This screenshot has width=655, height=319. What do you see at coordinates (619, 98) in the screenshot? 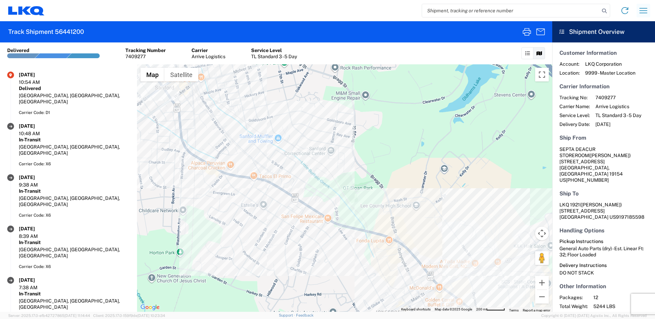
I see `span: 7409277` at bounding box center [619, 98].